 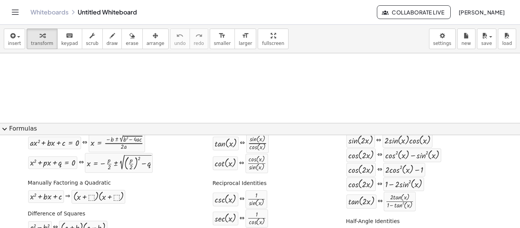 What do you see at coordinates (112, 39) in the screenshot?
I see `button: draw` at bounding box center [112, 39].